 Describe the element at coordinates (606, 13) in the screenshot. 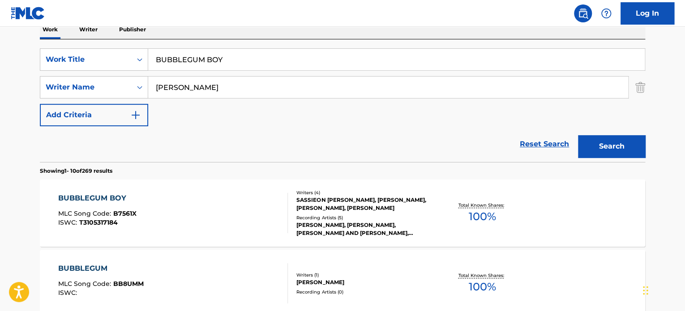

I see `img: help` at that location.